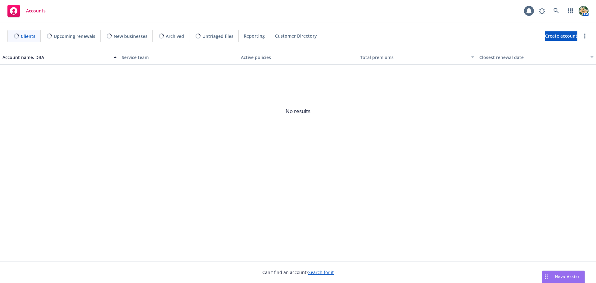  What do you see at coordinates (546, 276) in the screenshot?
I see `div: Drag to move` at bounding box center [546, 276].